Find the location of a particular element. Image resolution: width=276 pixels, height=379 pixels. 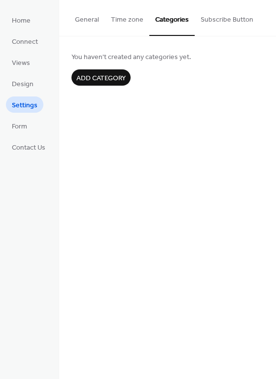

span: Connect is located at coordinates (25, 42).